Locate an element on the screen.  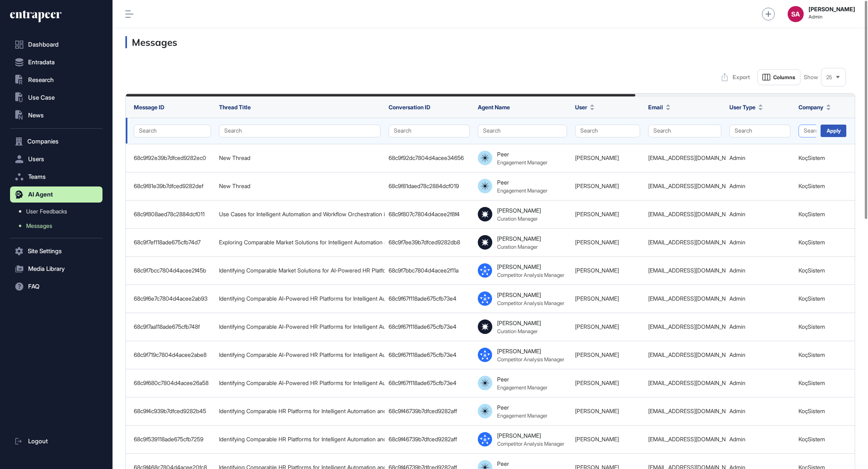
div: 68c9f807c7804d4acee2f8f4 is located at coordinates (429, 214).